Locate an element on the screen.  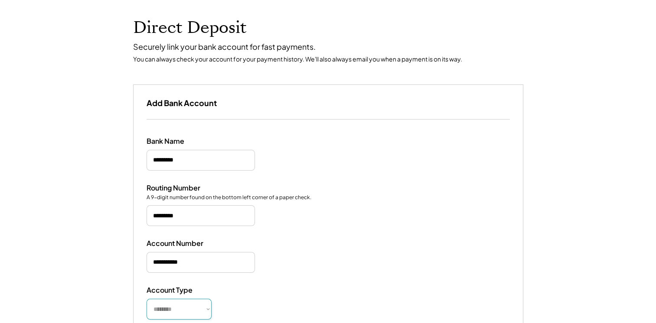
div: Routing Number is located at coordinates (190, 188).